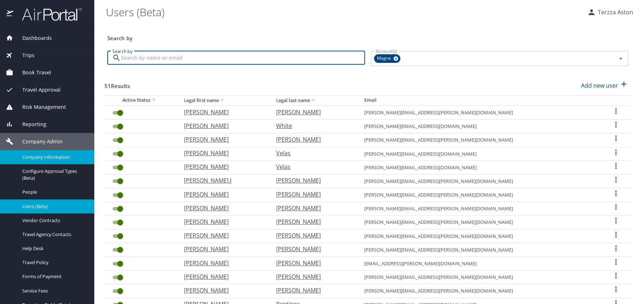 The image size is (644, 304). What do you see at coordinates (387, 59) in the screenshot?
I see `div: Magna` at bounding box center [387, 59].